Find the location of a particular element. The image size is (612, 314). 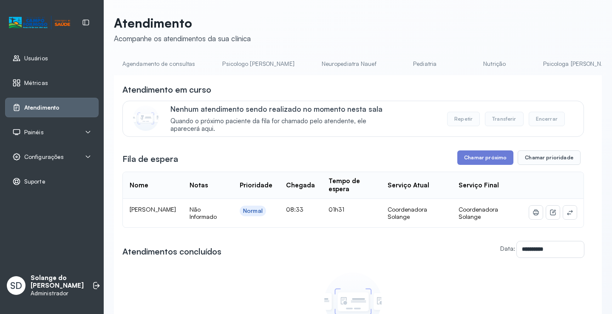

a: Neuropediatra Nauef is located at coordinates (349, 64).